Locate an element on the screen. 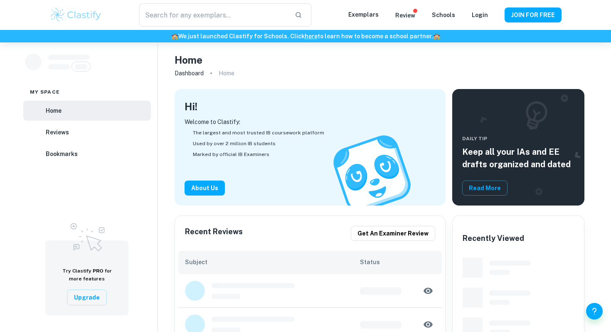  span: PRO is located at coordinates (98, 271).